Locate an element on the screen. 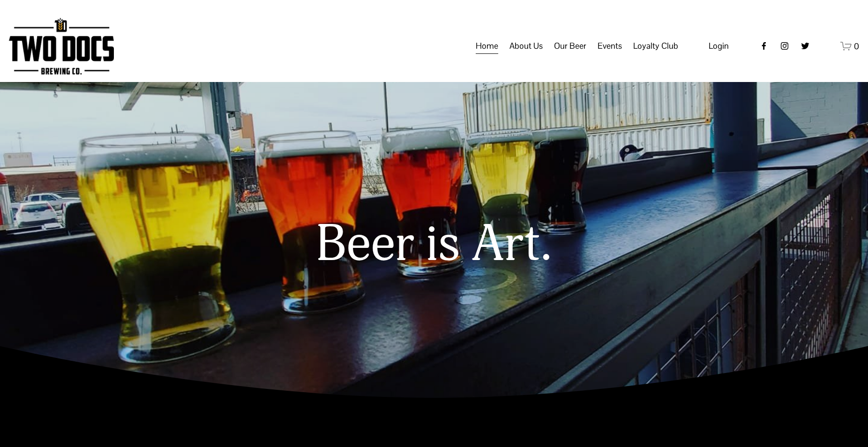 The image size is (868, 447). a: Login is located at coordinates (718, 46).